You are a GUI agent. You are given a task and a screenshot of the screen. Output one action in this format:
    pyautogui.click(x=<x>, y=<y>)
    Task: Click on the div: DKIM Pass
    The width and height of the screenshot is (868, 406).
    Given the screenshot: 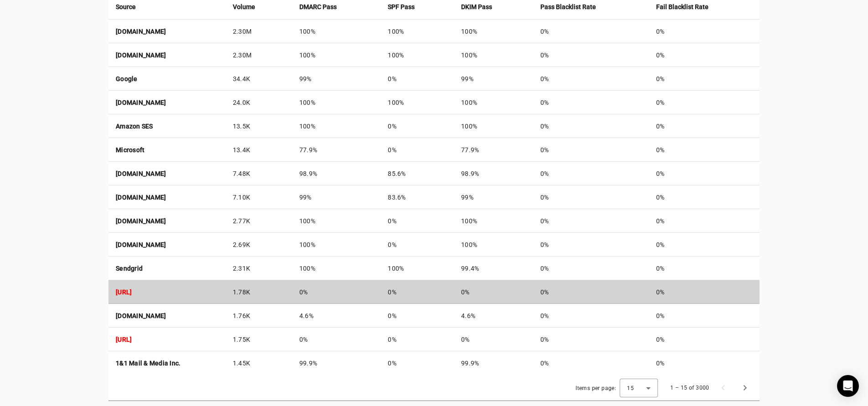 What is the action you would take?
    pyautogui.click(x=493, y=7)
    